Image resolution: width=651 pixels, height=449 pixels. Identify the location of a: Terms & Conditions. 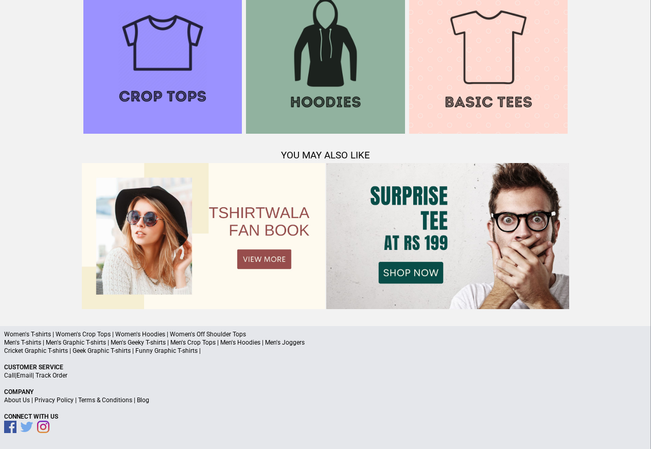
(105, 401).